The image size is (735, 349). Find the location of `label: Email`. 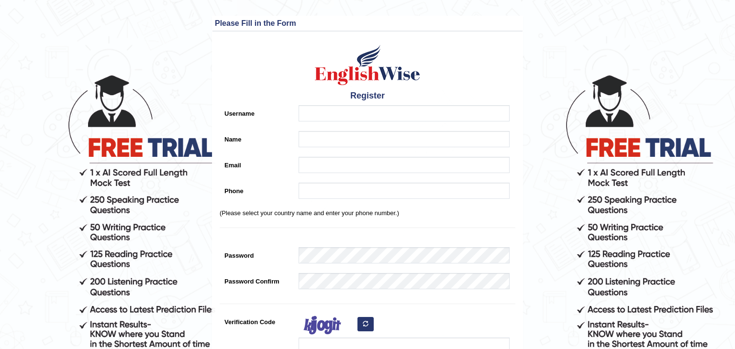

label: Email is located at coordinates (256, 163).